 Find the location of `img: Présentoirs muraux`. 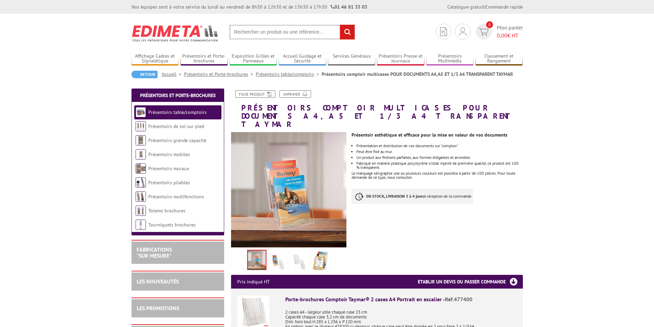

img: Présentoirs muraux is located at coordinates (141, 168).